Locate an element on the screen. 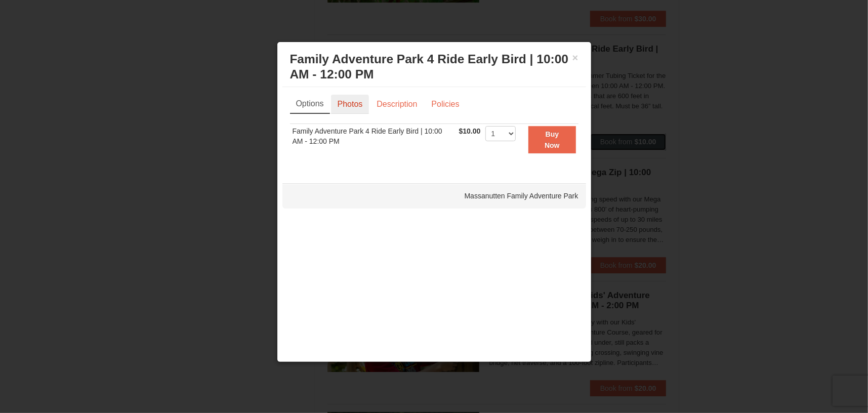 The height and width of the screenshot is (413, 868). a: Policies is located at coordinates (444, 104).